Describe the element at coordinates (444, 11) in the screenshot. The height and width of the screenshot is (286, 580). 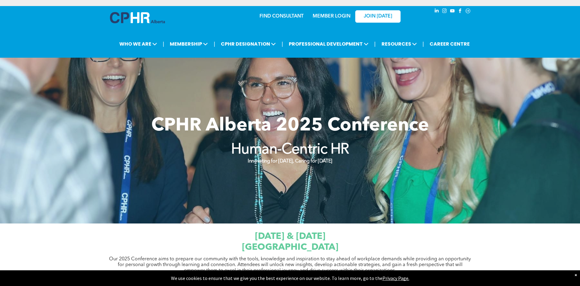
I see `a: instagram` at that location.